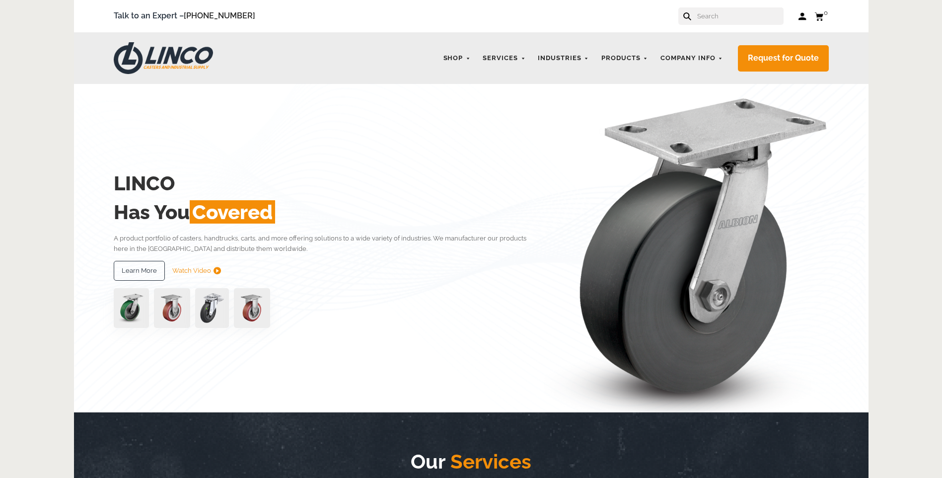  I want to click on a: Services, so click(504, 58).